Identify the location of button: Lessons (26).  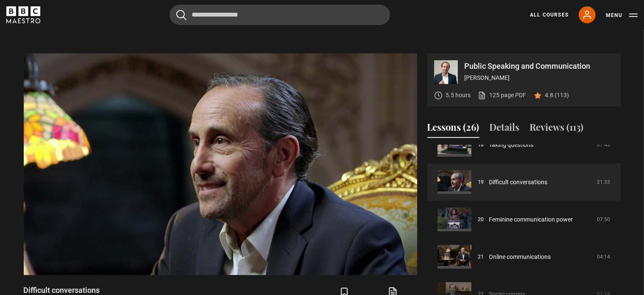
(453, 129).